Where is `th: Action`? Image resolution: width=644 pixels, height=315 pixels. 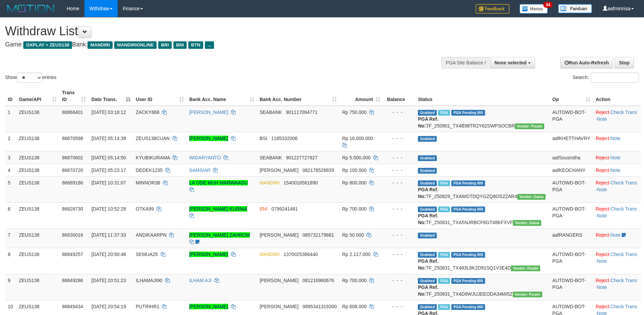
th: Action is located at coordinates (617, 96).